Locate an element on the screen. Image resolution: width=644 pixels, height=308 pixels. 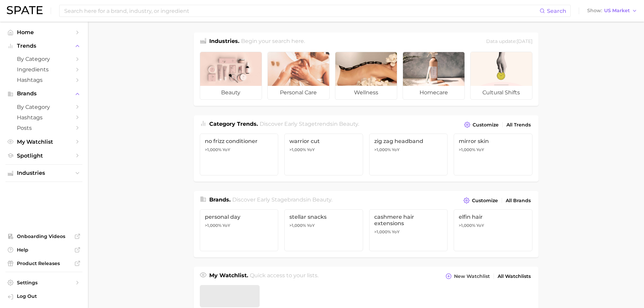
span: Help is located at coordinates (44, 250).